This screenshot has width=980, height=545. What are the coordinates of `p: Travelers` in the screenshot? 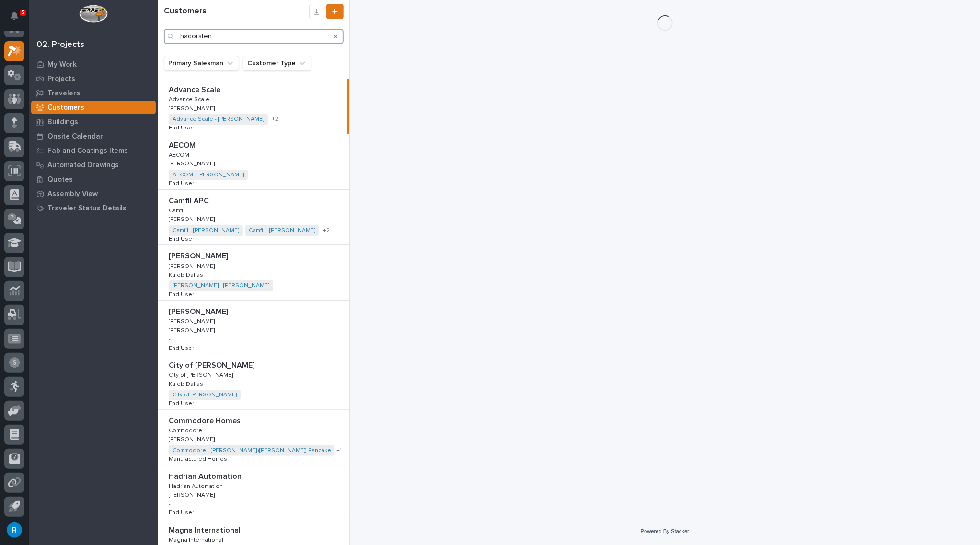 It's located at (64, 94).